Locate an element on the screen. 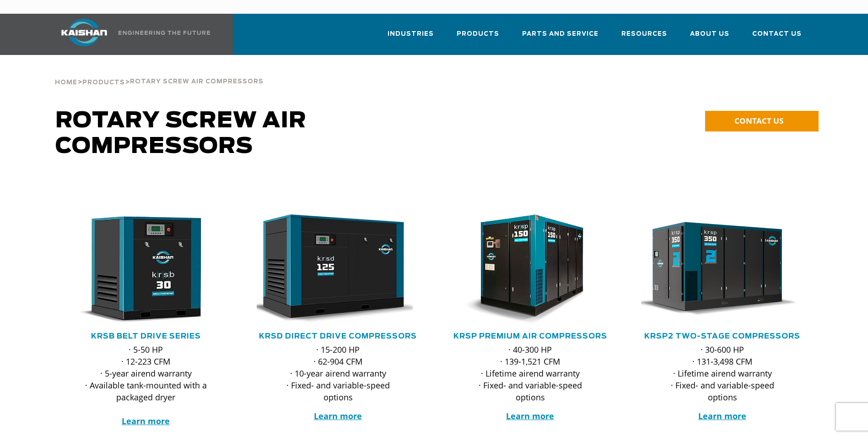  p: · 30-600 HP · 131-3,498 CFM · Lifetime airend warranty · Fixed- and variable-speed options is located at coordinates (722, 373).